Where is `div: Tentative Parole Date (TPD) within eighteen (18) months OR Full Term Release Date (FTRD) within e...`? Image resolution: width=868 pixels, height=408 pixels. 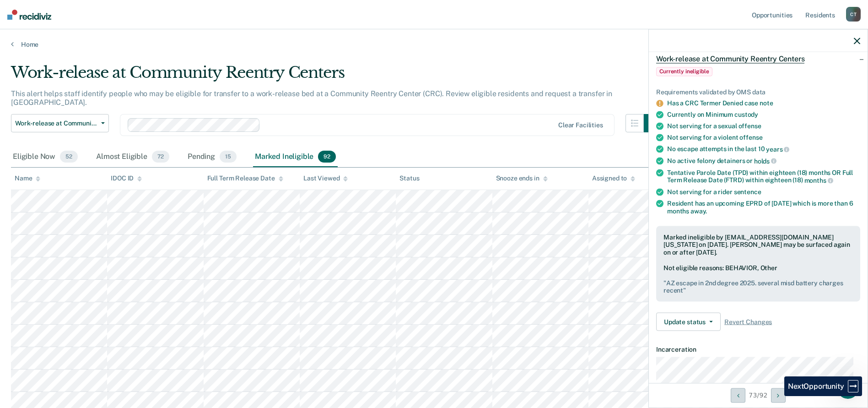
div: Tentative Parole Date (TPD) within eighteen (18) months OR Full Term Release Date (FTRD) within e... is located at coordinates (764, 176).